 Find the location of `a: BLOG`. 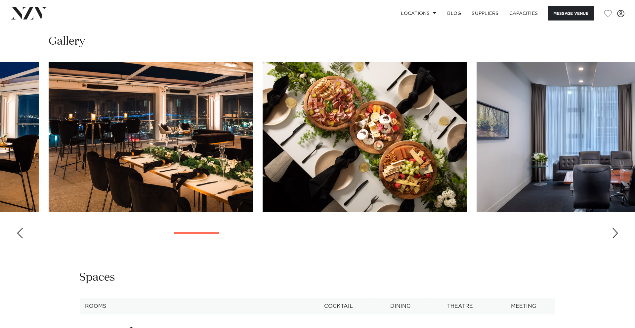

a: BLOG is located at coordinates (454, 13).